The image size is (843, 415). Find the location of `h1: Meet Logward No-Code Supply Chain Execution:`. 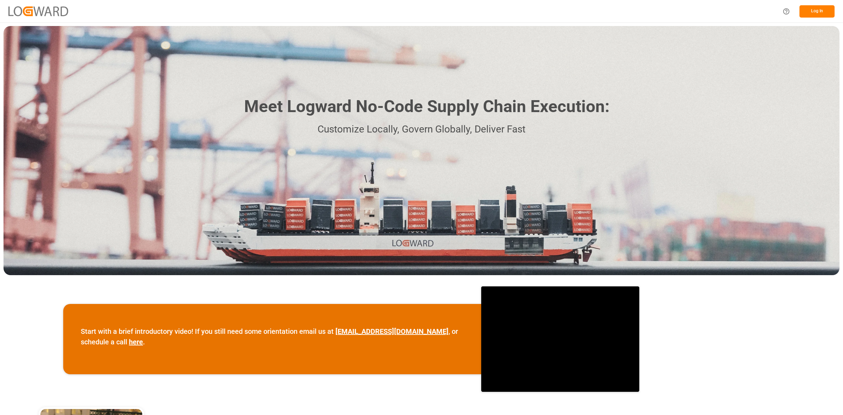

h1: Meet Logward No-Code Supply Chain Execution: is located at coordinates (427, 106).